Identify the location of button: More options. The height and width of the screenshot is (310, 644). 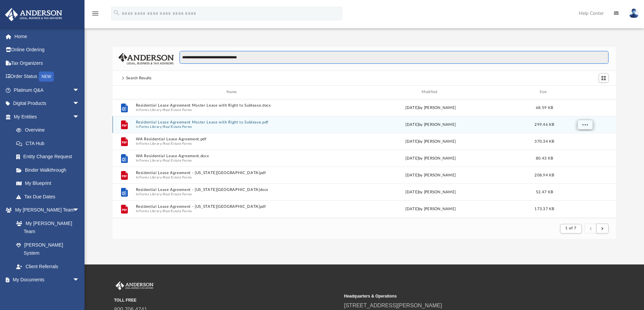
(585, 124).